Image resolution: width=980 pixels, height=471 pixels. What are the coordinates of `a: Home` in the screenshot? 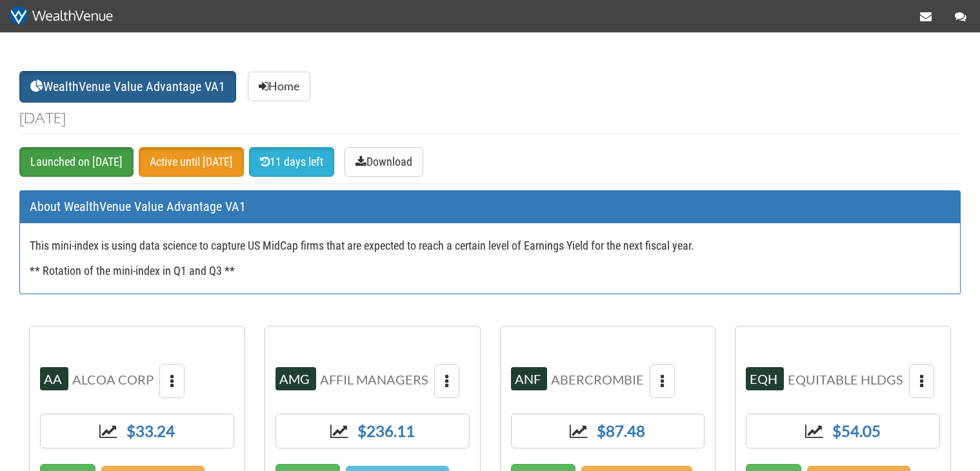 It's located at (279, 87).